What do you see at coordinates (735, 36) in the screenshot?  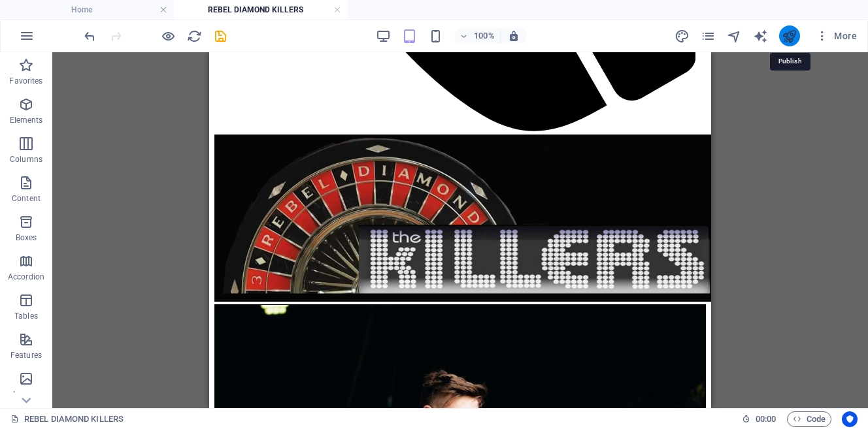 I see `button: navigator` at bounding box center [735, 36].